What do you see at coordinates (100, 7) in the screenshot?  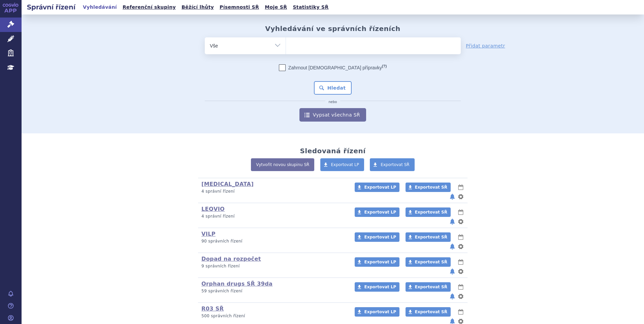 I see `a: Vyhledávání` at bounding box center [100, 7].